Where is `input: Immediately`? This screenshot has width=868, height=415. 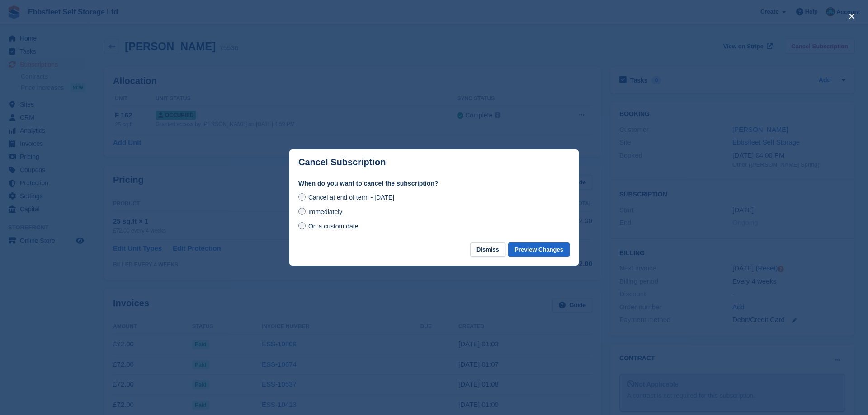
input: Immediately is located at coordinates (302, 211).